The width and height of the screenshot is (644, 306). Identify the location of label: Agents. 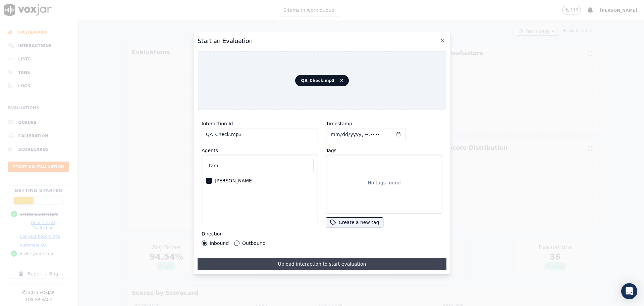
(210, 151).